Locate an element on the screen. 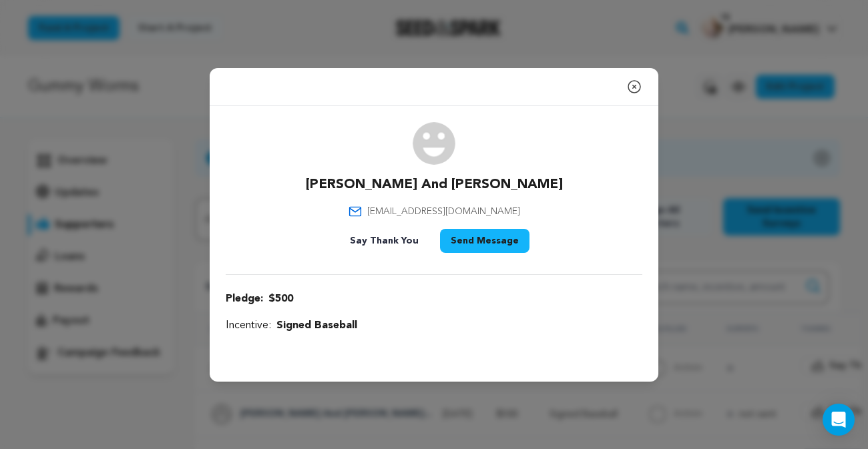 The height and width of the screenshot is (449, 868). span: Signed Baseball is located at coordinates (316, 326).